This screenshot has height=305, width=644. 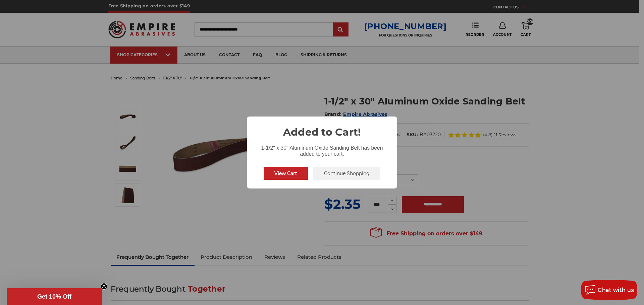 I want to click on button: View Cart, so click(x=286, y=173).